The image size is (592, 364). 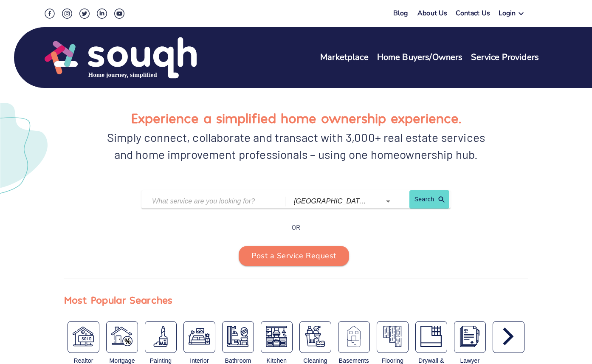 I want to click on a: Home Buyers/Owners, so click(x=420, y=57).